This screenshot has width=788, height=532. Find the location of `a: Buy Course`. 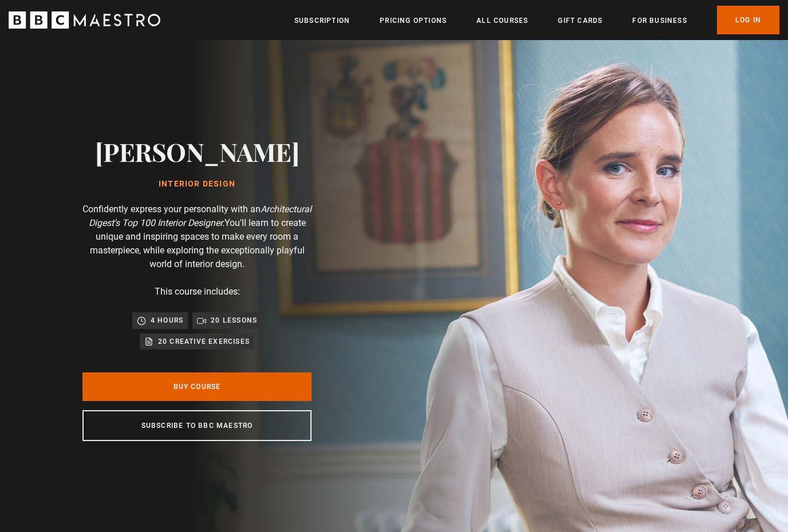

a: Buy Course is located at coordinates (197, 387).